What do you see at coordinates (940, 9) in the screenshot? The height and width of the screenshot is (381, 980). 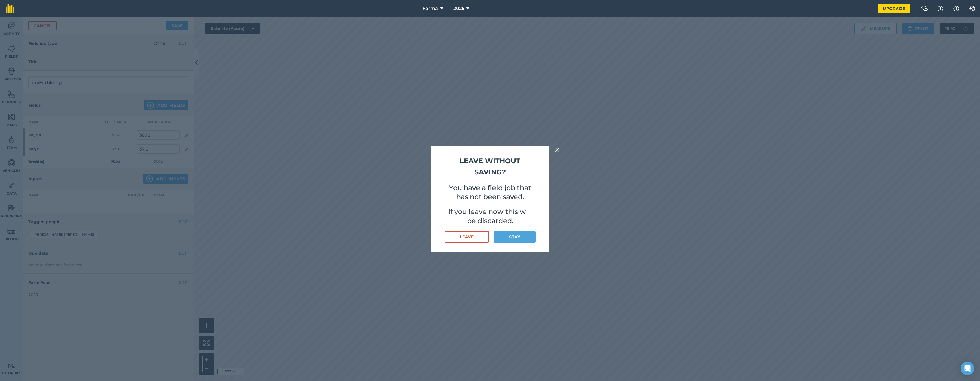 I see `img: A question mark icon` at bounding box center [940, 9].